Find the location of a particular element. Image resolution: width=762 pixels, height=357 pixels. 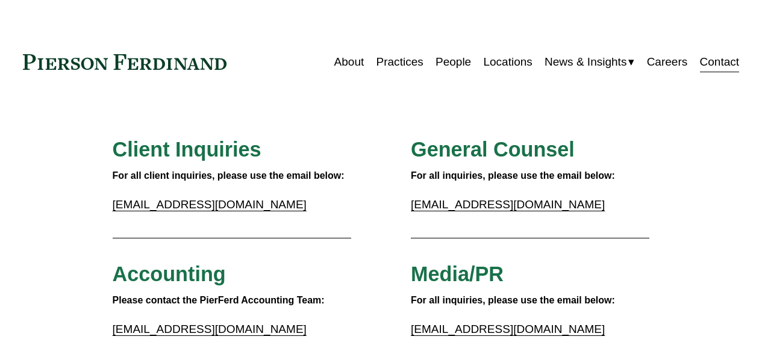

strong: For all client inquiries, please use the email below: is located at coordinates (228, 175).